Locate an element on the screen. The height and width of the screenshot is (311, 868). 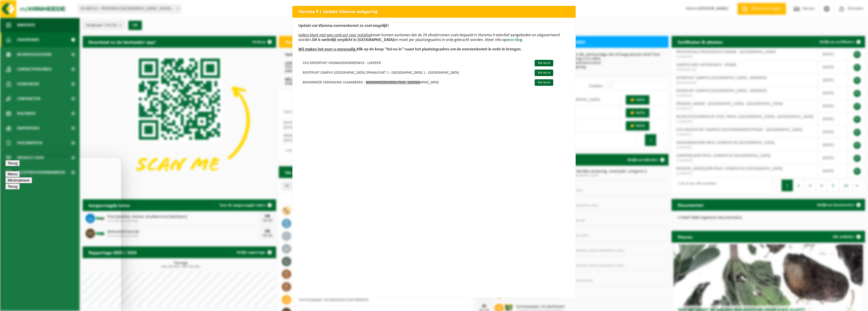
p: moet kunnen aantonen dat de 29 afvalstromen zoals bepaald in Vlarema 9 selectief aangeboden en ui... is located at coordinates (434, 38).